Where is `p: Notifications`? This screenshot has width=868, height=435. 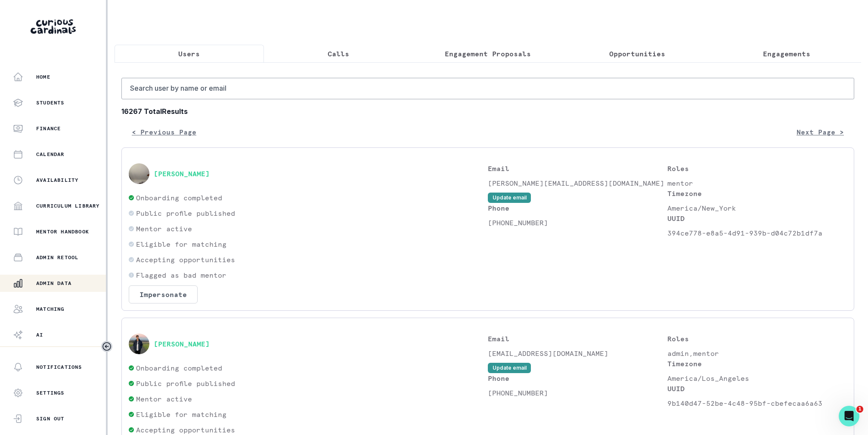 p: Notifications is located at coordinates (59, 367).